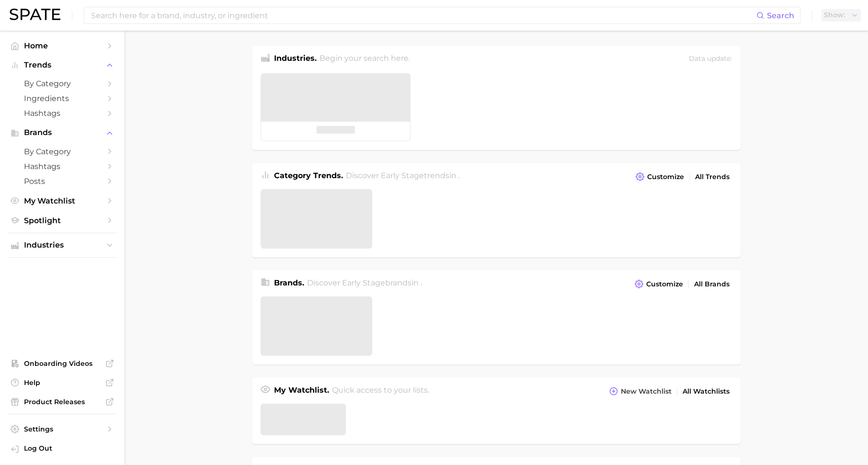 This screenshot has width=868, height=465. What do you see at coordinates (712, 177) in the screenshot?
I see `span: All Trends` at bounding box center [712, 177].